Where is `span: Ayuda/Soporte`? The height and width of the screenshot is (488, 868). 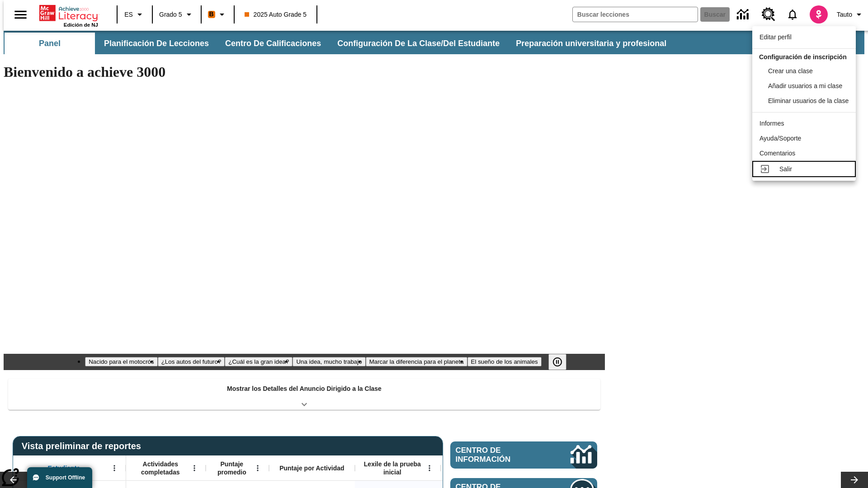 span: Ayuda/Soporte is located at coordinates (781, 138).